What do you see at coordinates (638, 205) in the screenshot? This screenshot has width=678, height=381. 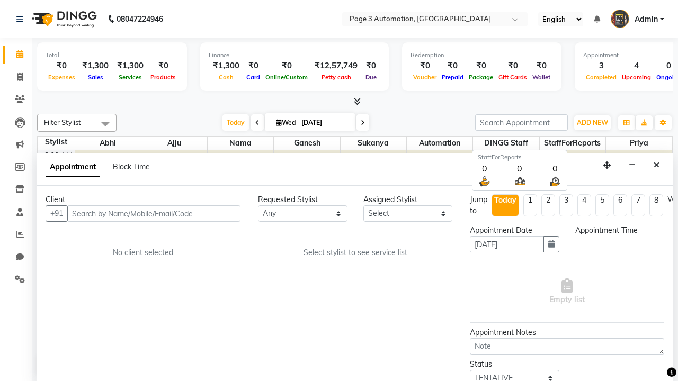 I see `li: 7` at bounding box center [638, 205].